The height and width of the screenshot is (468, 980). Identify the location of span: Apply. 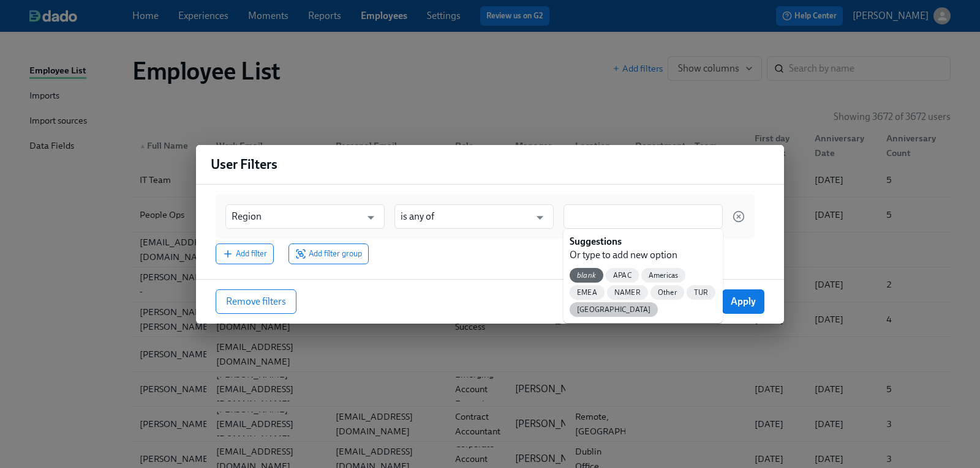
(743, 302).